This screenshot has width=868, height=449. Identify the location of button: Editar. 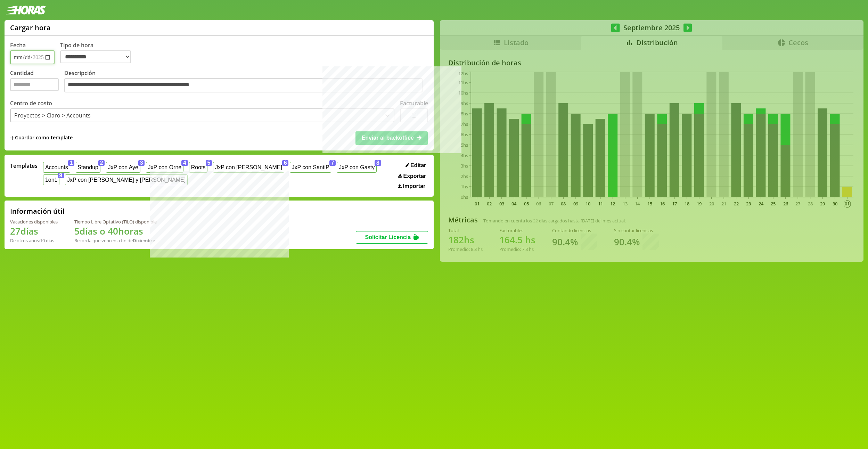
(416, 165).